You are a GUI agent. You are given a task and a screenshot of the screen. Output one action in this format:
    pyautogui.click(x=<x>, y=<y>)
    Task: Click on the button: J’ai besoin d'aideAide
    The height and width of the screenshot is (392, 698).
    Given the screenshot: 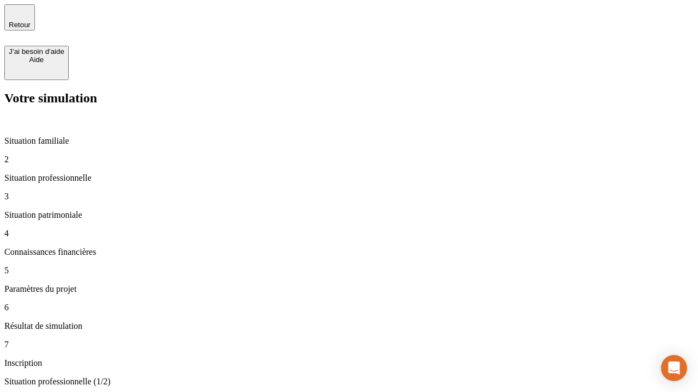 What is the action you would take?
    pyautogui.click(x=37, y=63)
    